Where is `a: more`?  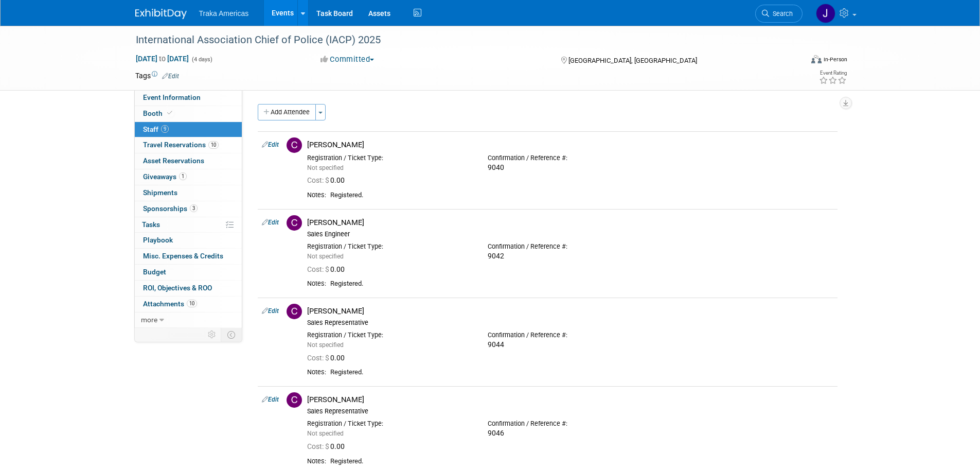
a: more is located at coordinates (188, 320).